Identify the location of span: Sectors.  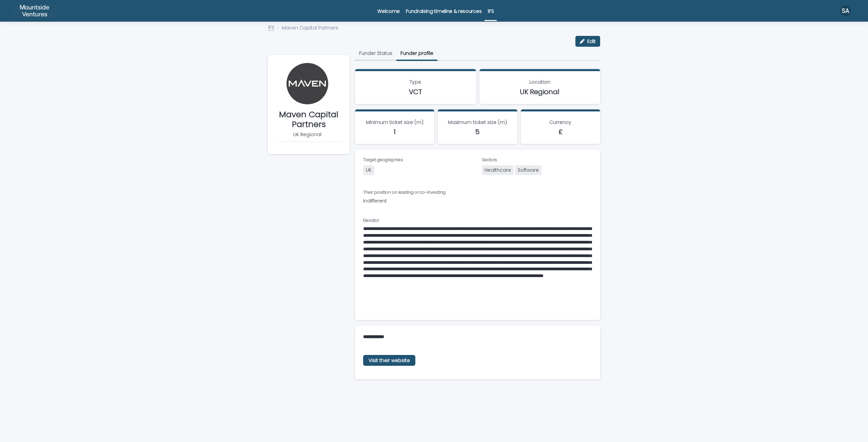
(489, 160).